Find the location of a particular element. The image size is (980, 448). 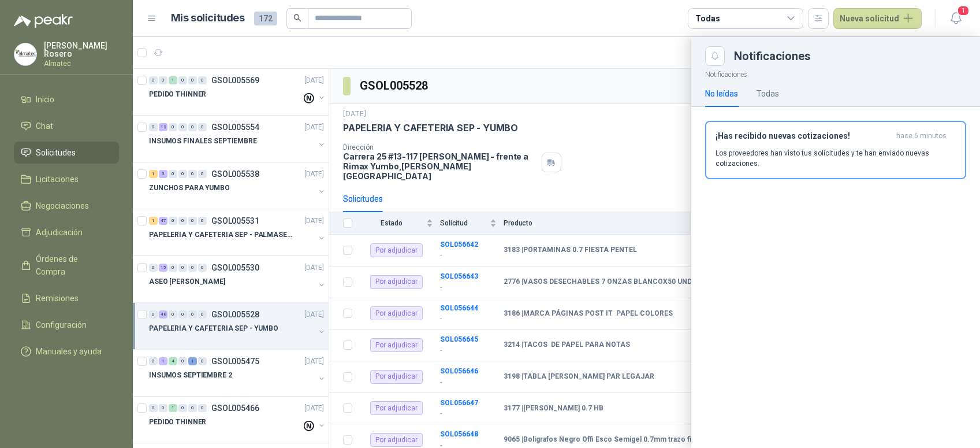

span: Solicitudes is located at coordinates (55, 153).